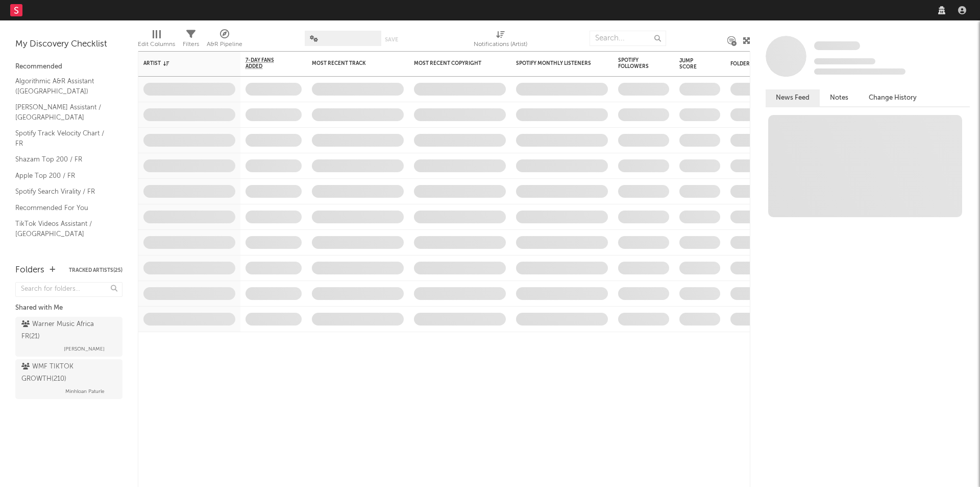 Image resolution: width=980 pixels, height=487 pixels. What do you see at coordinates (837, 46) in the screenshot?
I see `span: Some Artist` at bounding box center [837, 46].